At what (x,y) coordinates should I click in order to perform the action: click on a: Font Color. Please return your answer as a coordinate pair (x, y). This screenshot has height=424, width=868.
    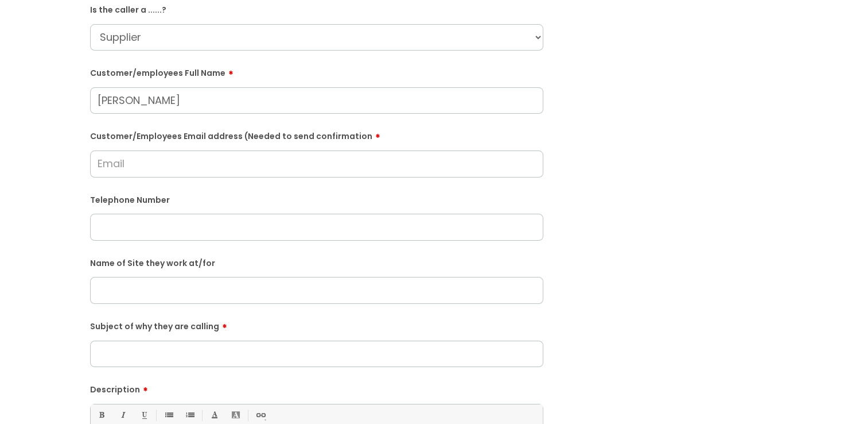
    Looking at the image, I should click on (214, 415).